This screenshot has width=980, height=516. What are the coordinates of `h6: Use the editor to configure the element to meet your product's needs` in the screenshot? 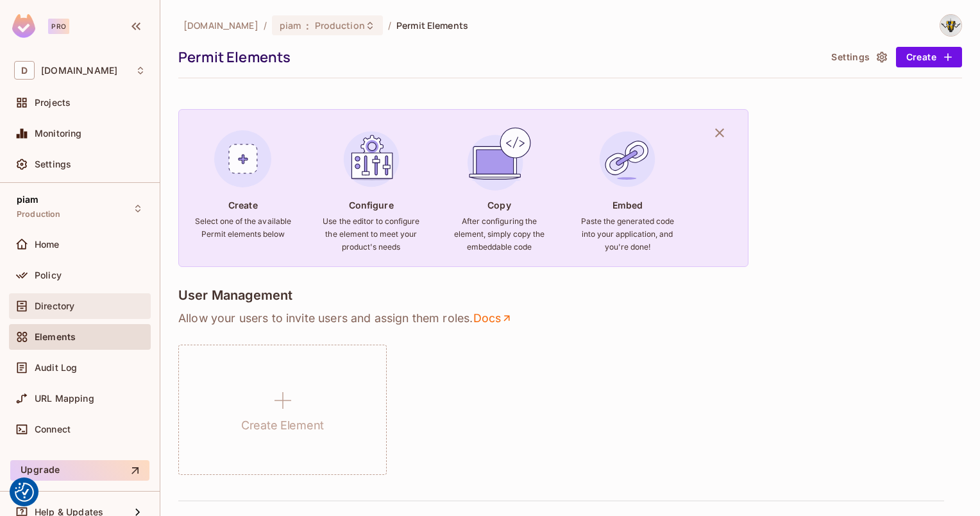 It's located at (371, 234).